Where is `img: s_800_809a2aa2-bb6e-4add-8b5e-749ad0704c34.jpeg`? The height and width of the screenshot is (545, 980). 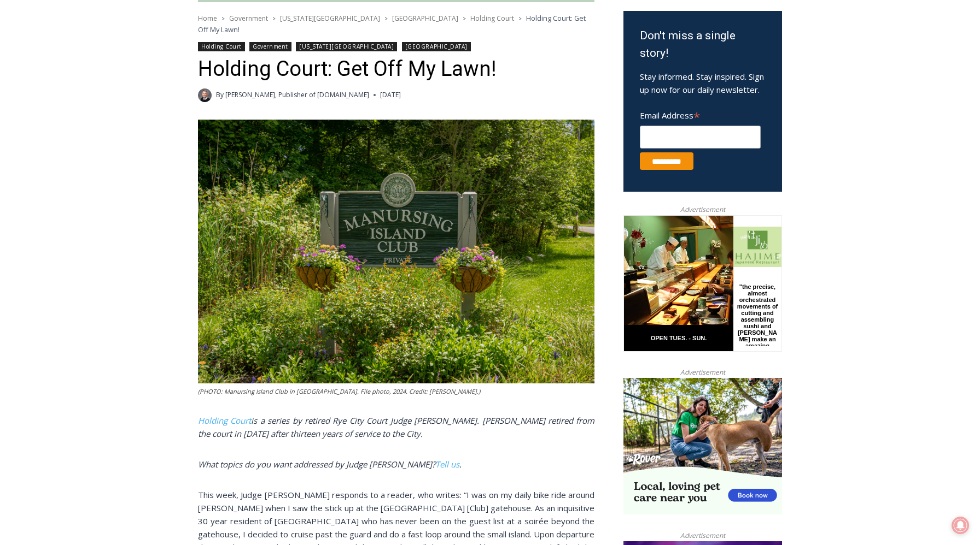 img: s_800_809a2aa2-bb6e-4add-8b5e-749ad0704c34.jpeg is located at coordinates (298, 25).